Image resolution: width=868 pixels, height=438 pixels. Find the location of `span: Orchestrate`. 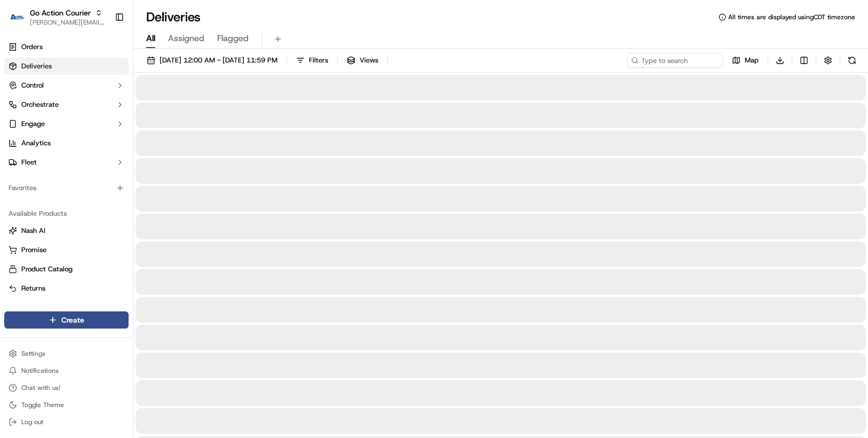

span: Orchestrate is located at coordinates (40, 104).